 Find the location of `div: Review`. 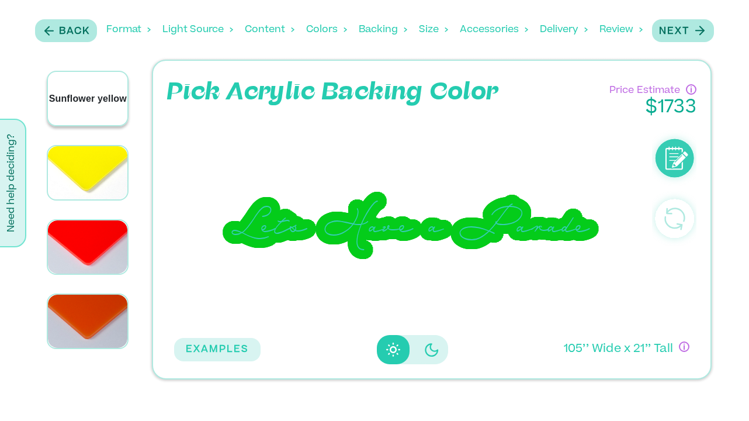

div: Review is located at coordinates (621, 30).